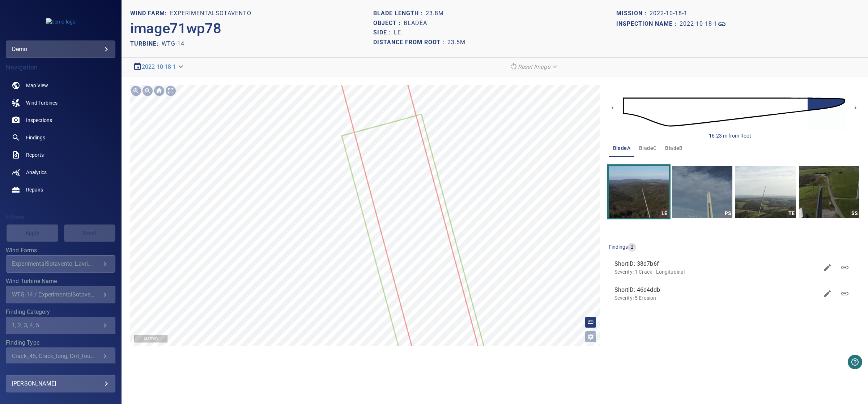  Describe the element at coordinates (702, 192) in the screenshot. I see `a: PS` at that location.